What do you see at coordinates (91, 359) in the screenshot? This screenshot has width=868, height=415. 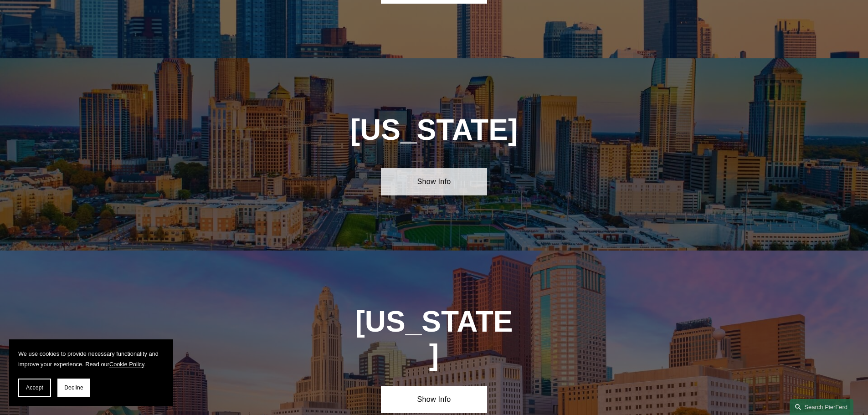 I see `p: We use cookies to provide necessary functionality and improve your experience. Read our .` at bounding box center [91, 359].